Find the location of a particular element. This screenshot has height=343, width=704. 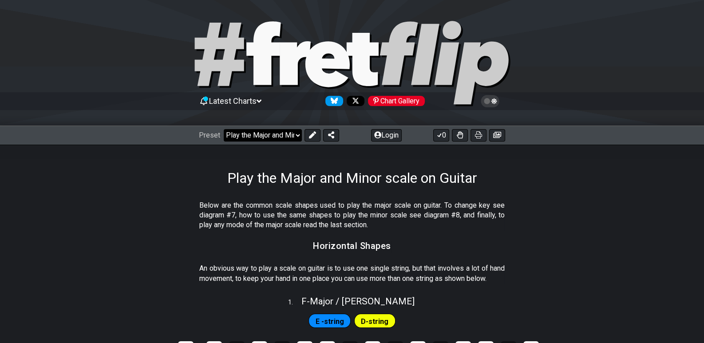

span: Toggle light / dark theme is located at coordinates (490, 101).